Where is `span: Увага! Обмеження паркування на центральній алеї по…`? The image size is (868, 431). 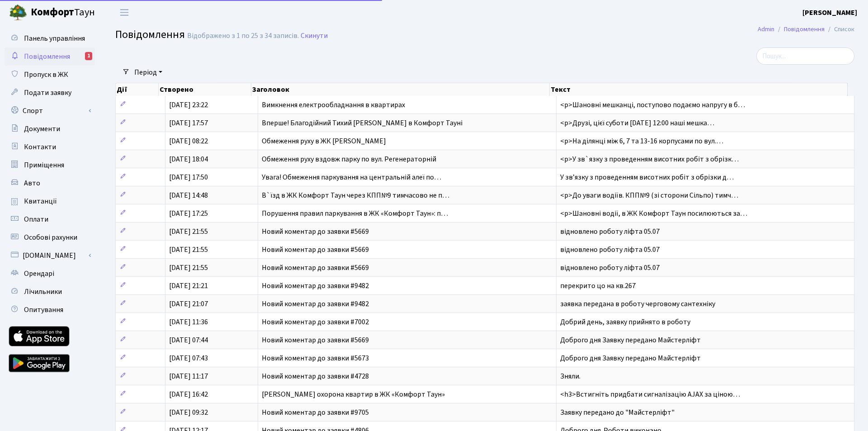
span: Увага! Обмеження паркування на центральній алеї по… is located at coordinates (351, 177).